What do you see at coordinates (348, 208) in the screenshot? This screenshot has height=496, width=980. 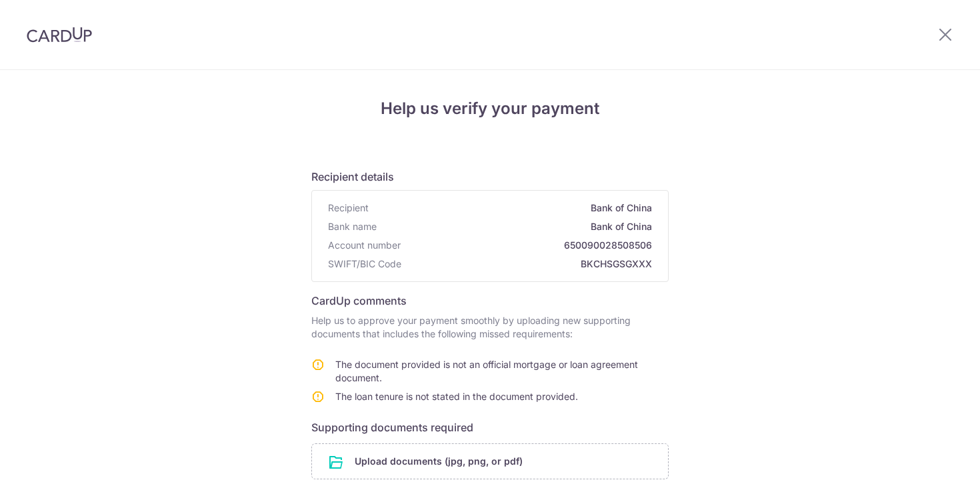 I see `span: Recipient` at bounding box center [348, 208].